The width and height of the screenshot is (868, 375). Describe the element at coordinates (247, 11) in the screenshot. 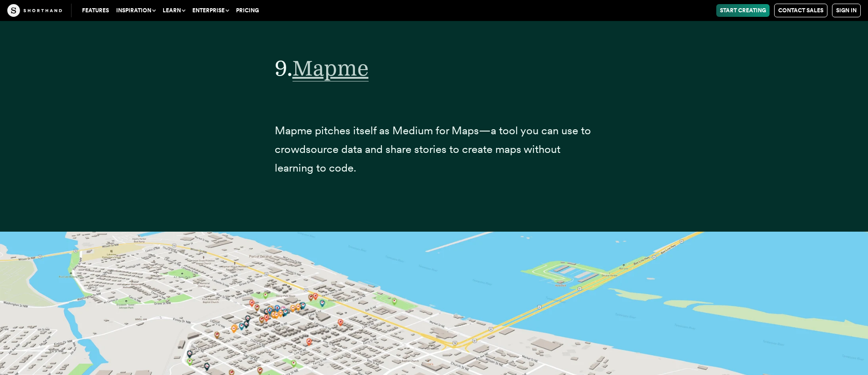

I see `a: Pricing` at that location.